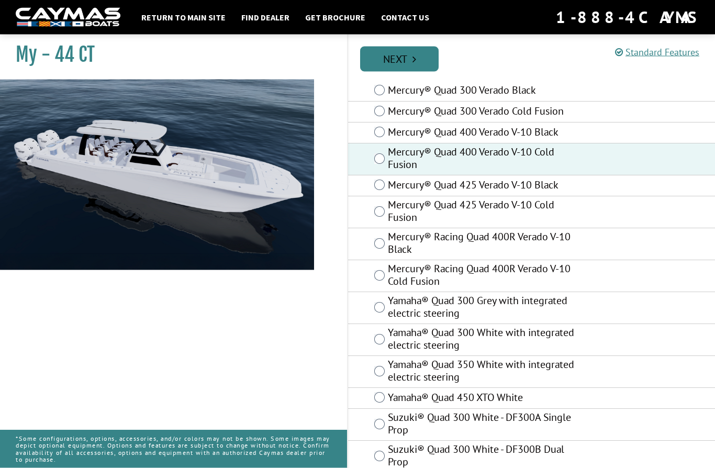  I want to click on a: Contact Us, so click(405, 17).